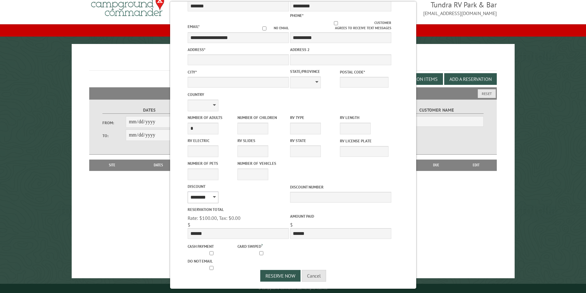  Describe the element at coordinates (238, 50) in the screenshot. I see `label: Address` at that location.